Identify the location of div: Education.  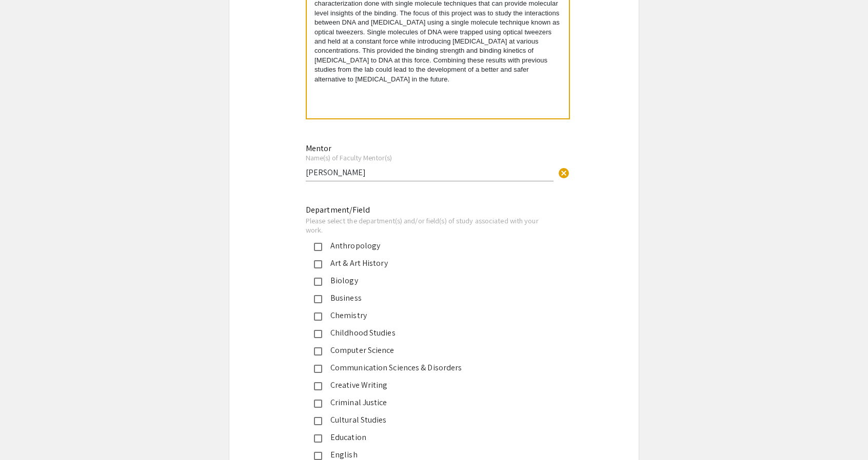
(430, 437).